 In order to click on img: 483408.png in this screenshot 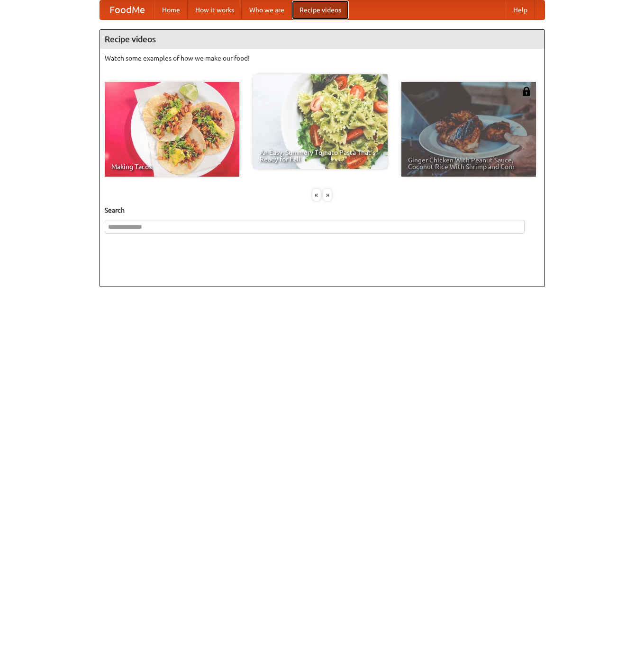, I will do `click(527, 91)`.